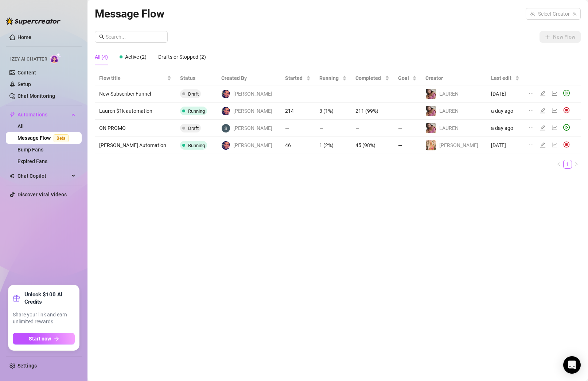  Describe the element at coordinates (135, 94) in the screenshot. I see `td: New Subscriber Funnel` at that location.